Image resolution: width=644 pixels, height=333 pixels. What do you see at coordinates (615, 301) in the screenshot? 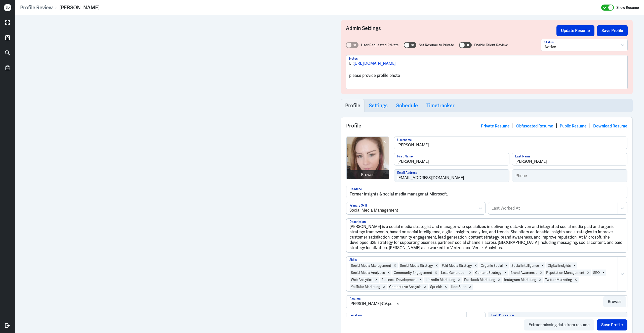
I see `button: Browse` at bounding box center [615, 301].